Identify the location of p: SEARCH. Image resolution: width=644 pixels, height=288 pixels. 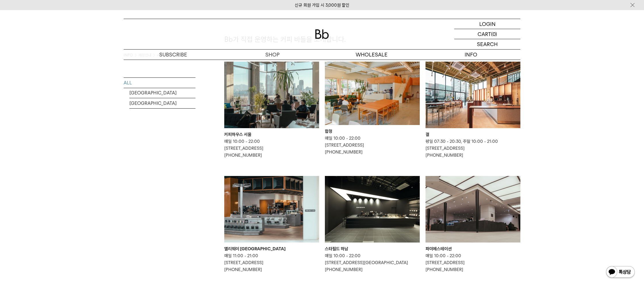
(487, 44).